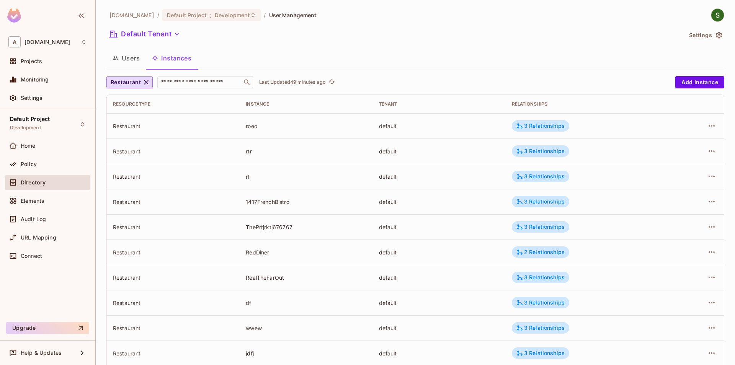 The image size is (735, 365). Describe the element at coordinates (126, 58) in the screenshot. I see `button: Users` at that location.